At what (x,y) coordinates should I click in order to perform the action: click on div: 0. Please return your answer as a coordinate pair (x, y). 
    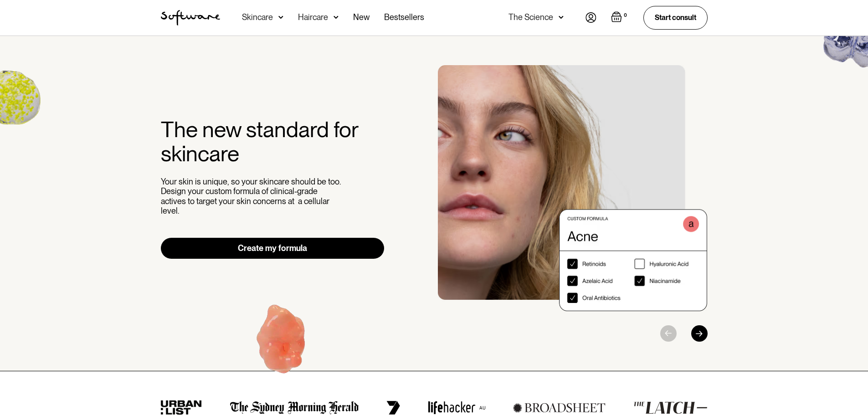
    Looking at the image, I should click on (625, 15).